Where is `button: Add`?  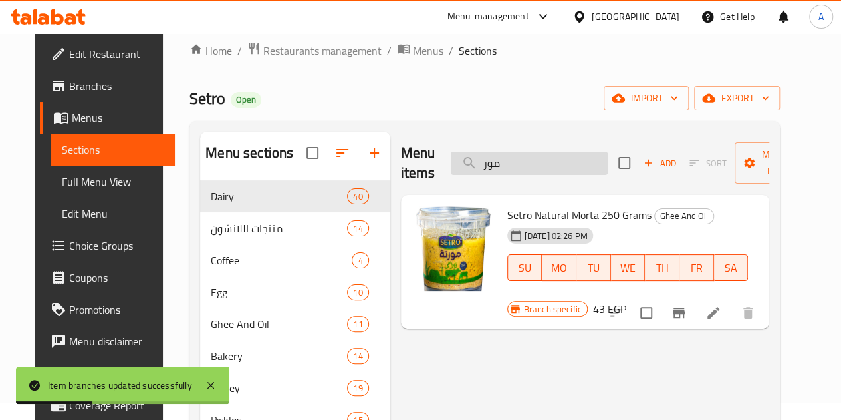 button: Add is located at coordinates (660, 163).